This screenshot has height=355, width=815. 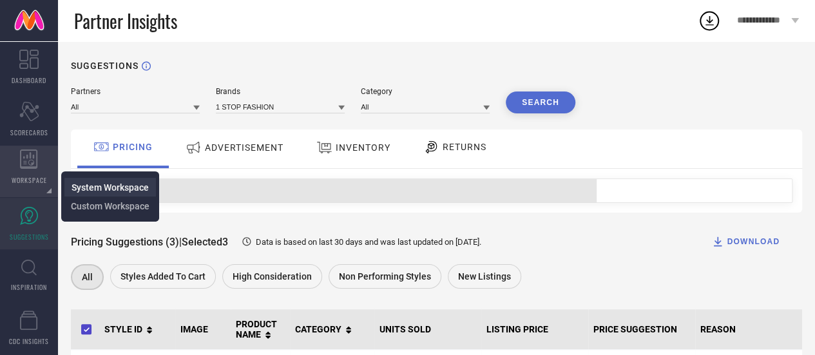 I want to click on div: Category, so click(x=425, y=92).